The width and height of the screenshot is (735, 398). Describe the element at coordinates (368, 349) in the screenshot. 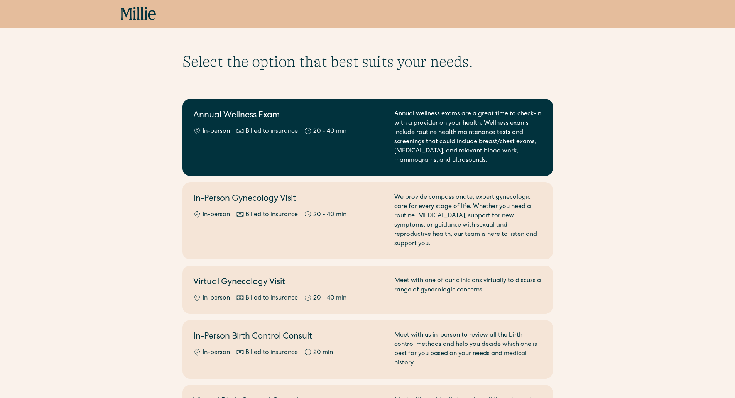

I see `a: In-Person Birth Control ConsultIn-personBilled to insurance20 minMeet with us in-person to review...` at that location.